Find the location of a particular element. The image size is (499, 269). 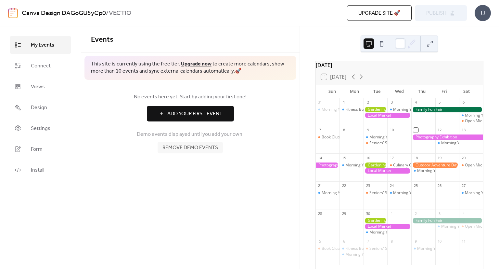

span: Add Your First Event is located at coordinates (195, 114).